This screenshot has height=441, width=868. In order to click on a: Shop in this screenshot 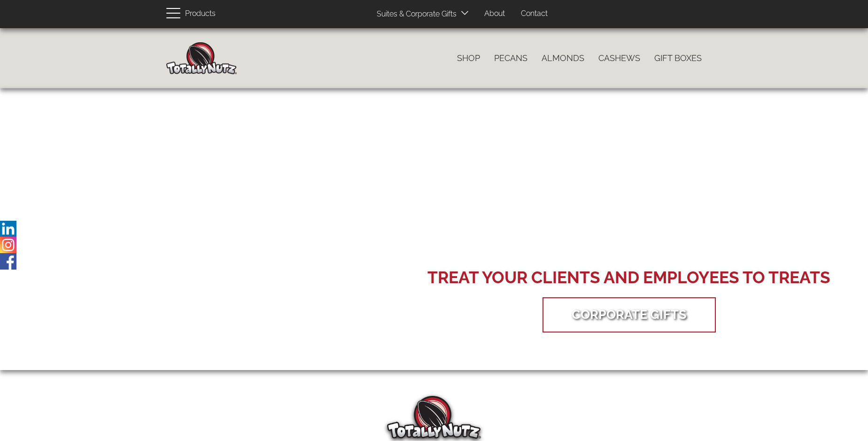, I will do `click(468, 58)`.